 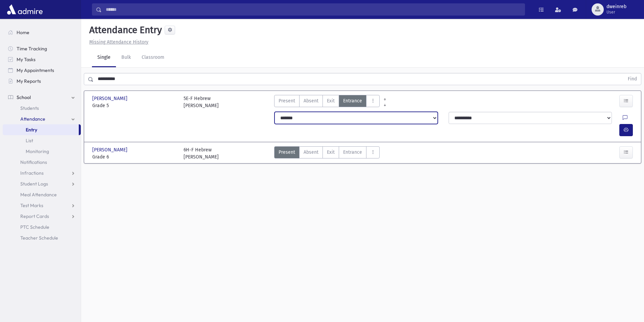 I want to click on a: Attendance, so click(x=41, y=119).